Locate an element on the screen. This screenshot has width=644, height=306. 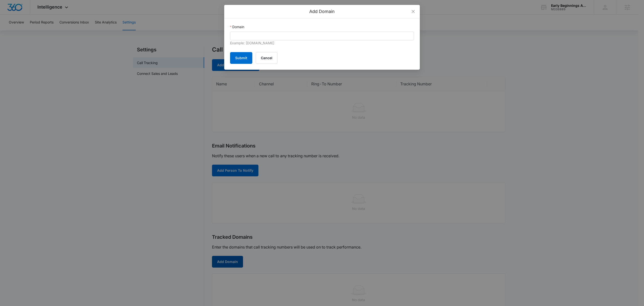
button: Submit is located at coordinates (241, 58).